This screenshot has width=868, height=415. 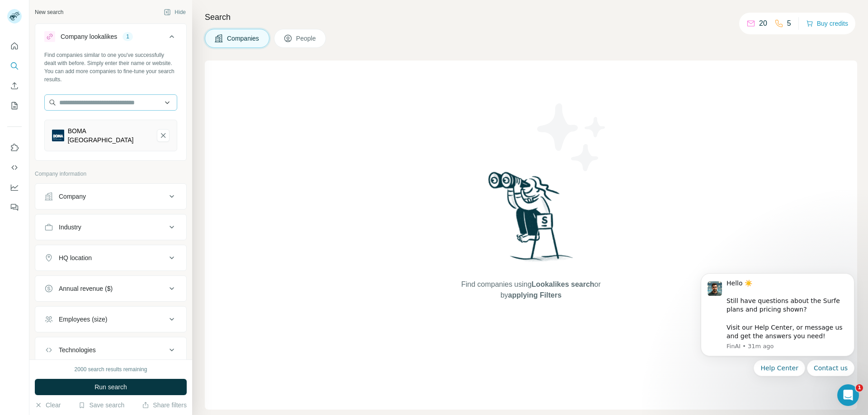 I want to click on p: Message from FinAI, sent 31m ago, so click(x=100, y=103).